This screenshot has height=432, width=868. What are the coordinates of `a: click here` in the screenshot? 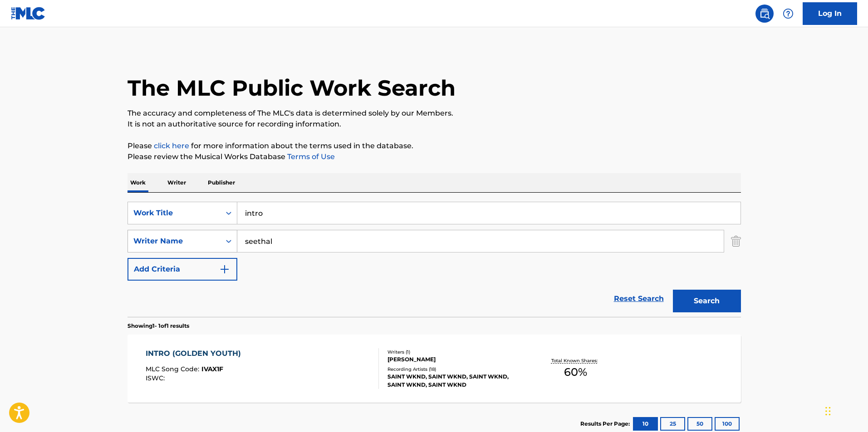 It's located at (172, 146).